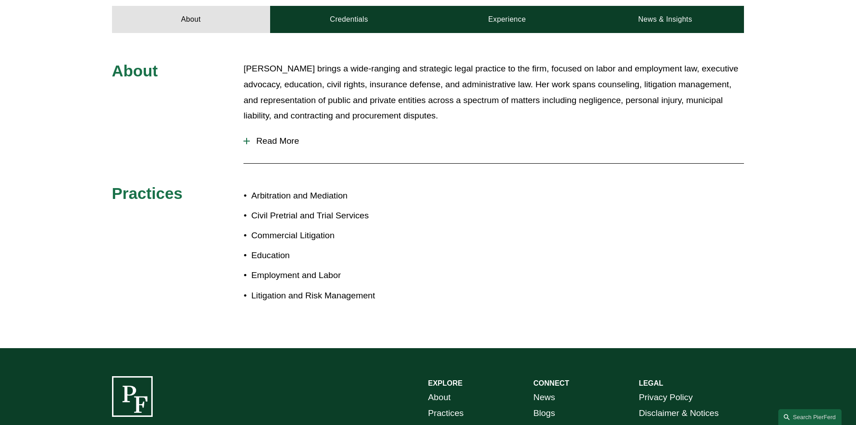  What do you see at coordinates (339, 255) in the screenshot?
I see `p: Education` at bounding box center [339, 255].